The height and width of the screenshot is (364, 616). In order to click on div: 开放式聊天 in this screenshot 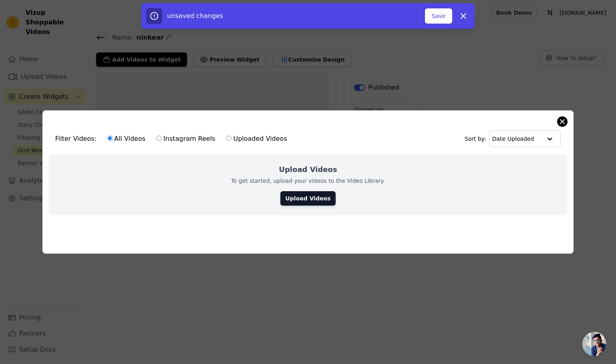, I will do `click(595, 344)`.